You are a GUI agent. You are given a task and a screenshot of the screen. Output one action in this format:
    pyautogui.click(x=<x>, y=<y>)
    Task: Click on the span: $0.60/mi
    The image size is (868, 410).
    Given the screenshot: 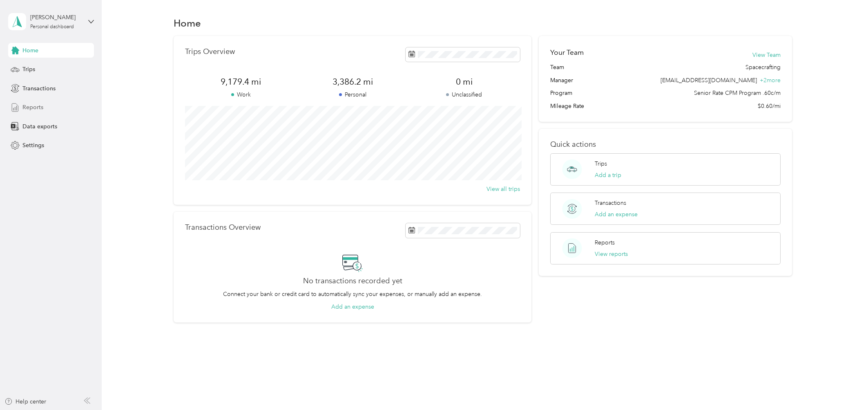 What is the action you would take?
    pyautogui.click(x=770, y=106)
    